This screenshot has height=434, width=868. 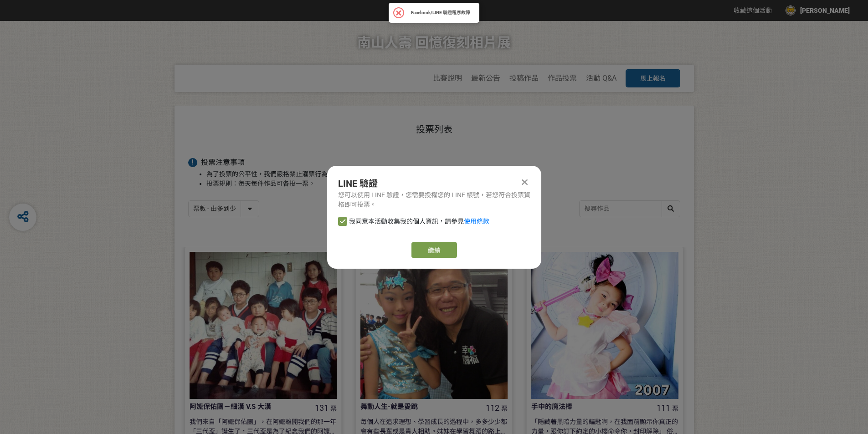 I want to click on li: 投票規則：每天每件作品可各投一票。, so click(x=443, y=183).